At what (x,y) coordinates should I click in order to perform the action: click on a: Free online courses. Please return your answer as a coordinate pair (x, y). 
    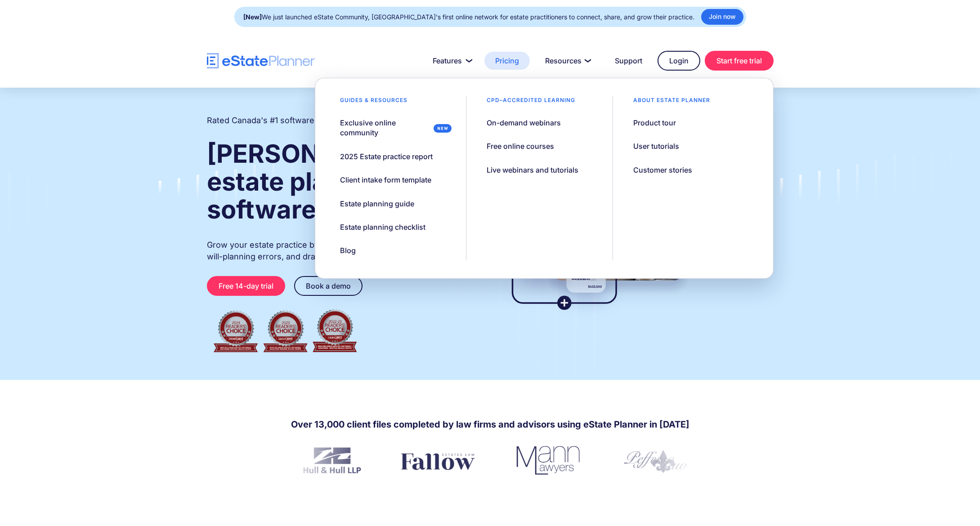
    Looking at the image, I should click on (520, 146).